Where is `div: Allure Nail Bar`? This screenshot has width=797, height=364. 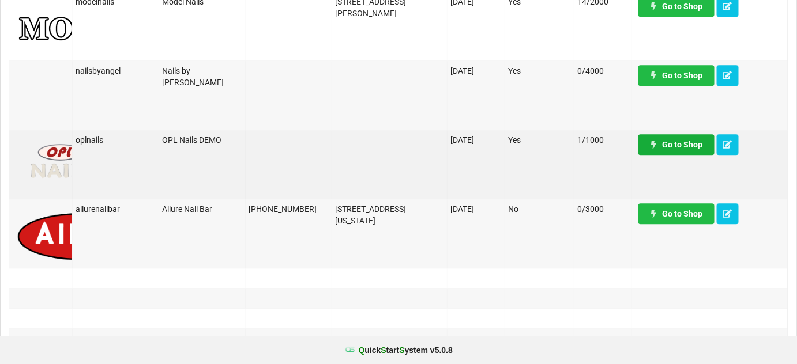 div: Allure Nail Bar is located at coordinates (202, 209).